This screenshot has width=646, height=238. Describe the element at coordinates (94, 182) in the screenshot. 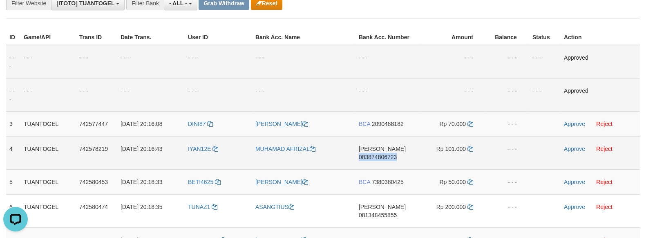

I see `span: 742580453` at that location.